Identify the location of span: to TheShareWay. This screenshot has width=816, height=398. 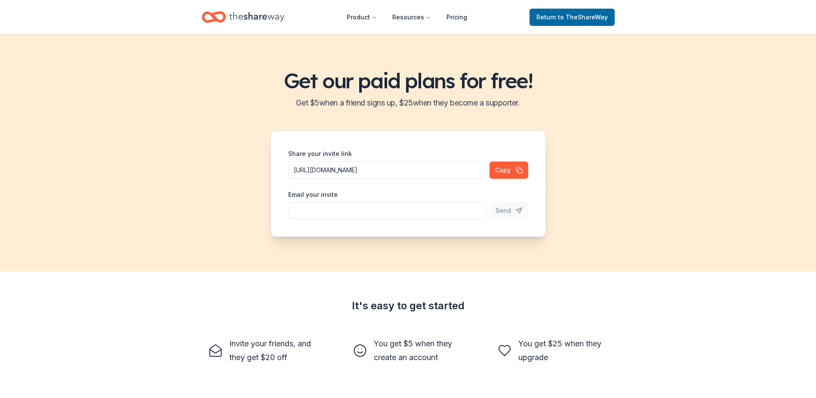
(583, 17).